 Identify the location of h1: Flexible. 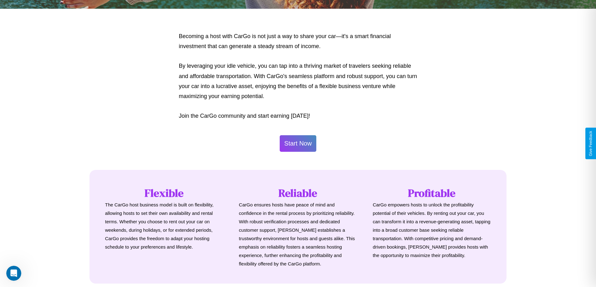
(164, 193).